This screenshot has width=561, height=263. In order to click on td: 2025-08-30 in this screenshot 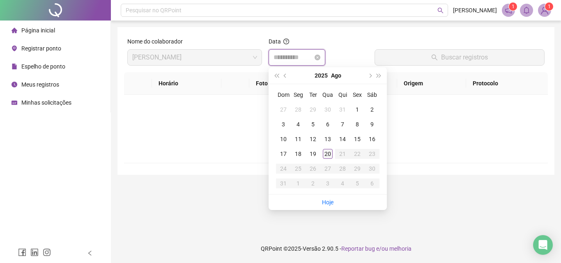, I will do `click(372, 169)`.